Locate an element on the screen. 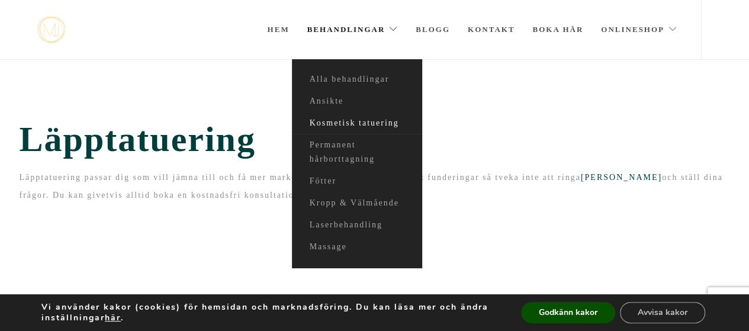  button: här is located at coordinates (113, 318).